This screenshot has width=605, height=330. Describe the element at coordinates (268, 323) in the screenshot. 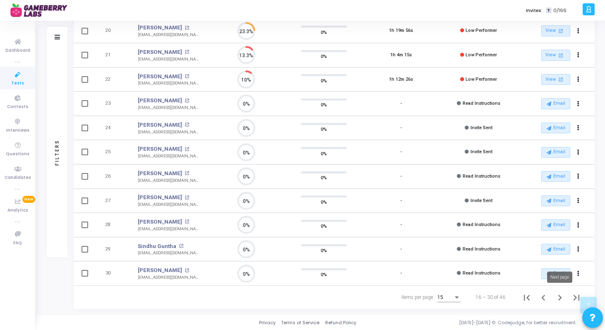

I see `a: Privacy` at that location.